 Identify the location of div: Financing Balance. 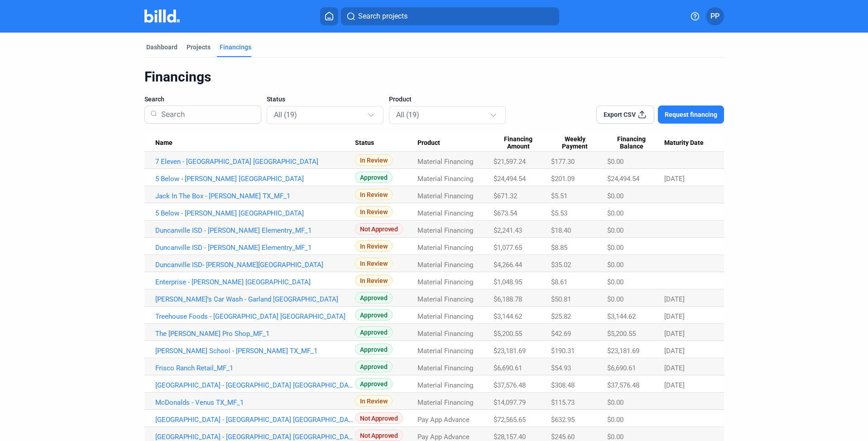
(636, 144).